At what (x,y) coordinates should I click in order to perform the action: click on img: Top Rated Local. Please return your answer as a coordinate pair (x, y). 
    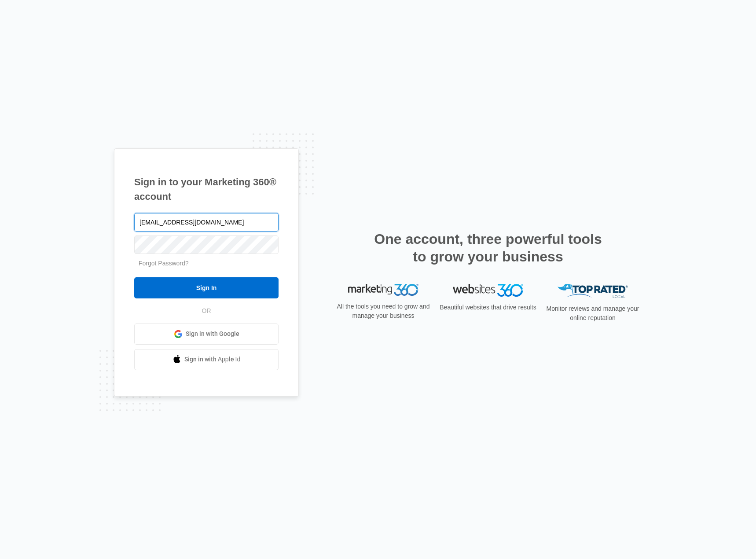
    Looking at the image, I should click on (593, 291).